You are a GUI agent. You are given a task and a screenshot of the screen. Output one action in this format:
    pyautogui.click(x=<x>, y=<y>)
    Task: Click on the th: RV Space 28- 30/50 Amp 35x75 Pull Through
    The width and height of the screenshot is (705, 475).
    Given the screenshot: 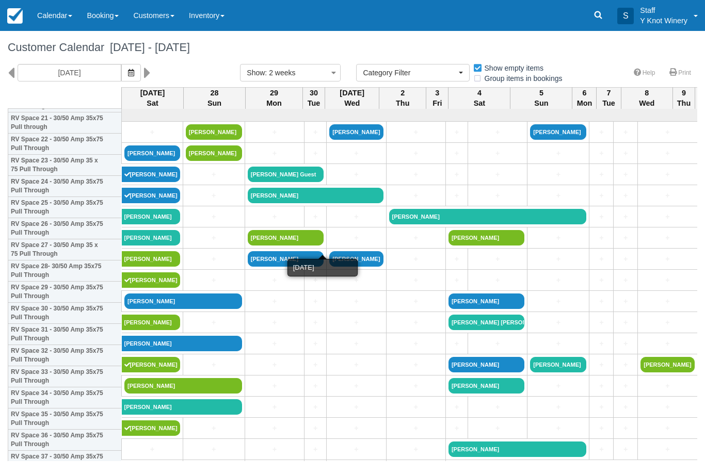 What is the action you would take?
    pyautogui.click(x=65, y=271)
    